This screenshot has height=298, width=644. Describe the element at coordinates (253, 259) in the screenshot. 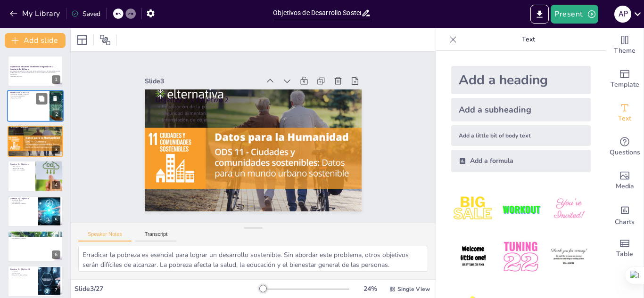

I see `textarea: Erradicar la pobreza es esencial para lograr un desarrollo sostenible. Sin abordar este problema,...` at that location.